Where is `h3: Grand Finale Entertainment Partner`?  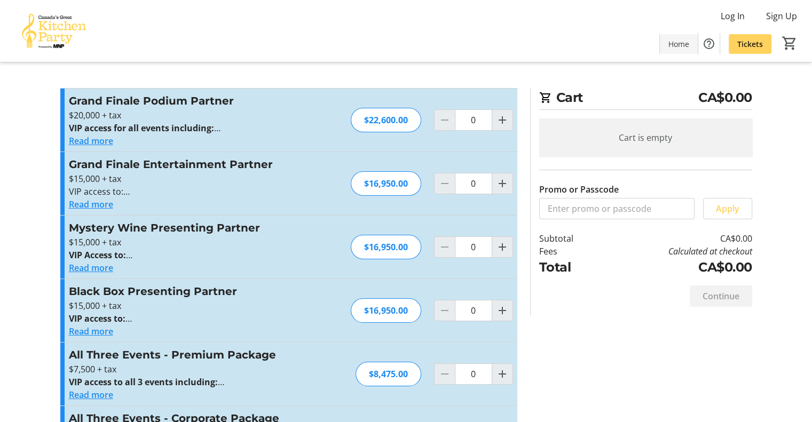 h3: Grand Finale Entertainment Partner is located at coordinates (185, 165).